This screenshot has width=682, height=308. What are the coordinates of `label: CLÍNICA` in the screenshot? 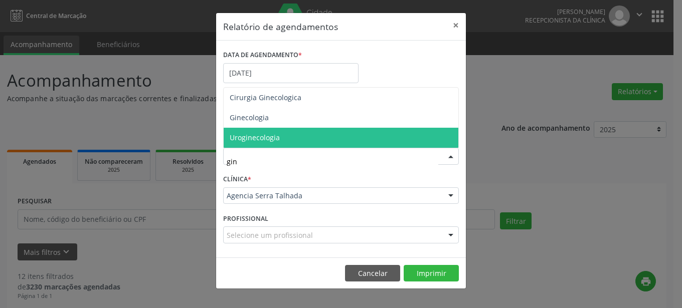 It's located at (237, 179).